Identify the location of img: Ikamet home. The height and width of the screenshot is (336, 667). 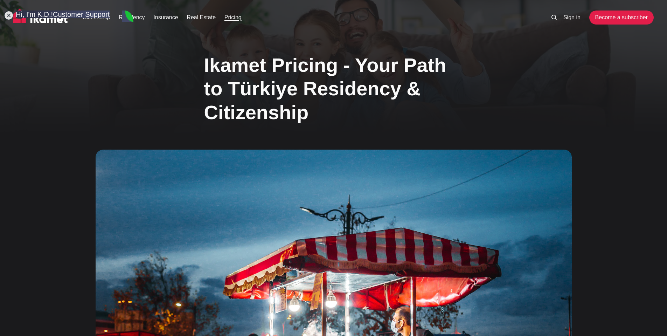
(42, 18).